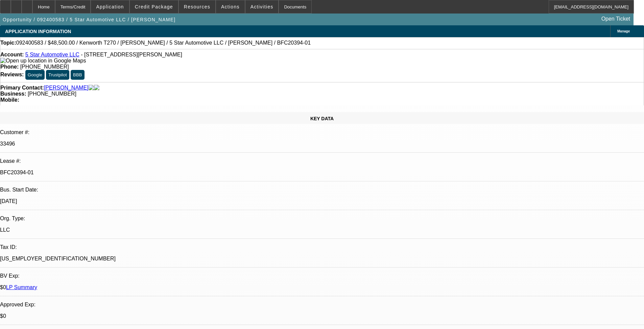 This screenshot has width=644, height=329. What do you see at coordinates (230, 6) in the screenshot?
I see `button: Actions` at bounding box center [230, 6].